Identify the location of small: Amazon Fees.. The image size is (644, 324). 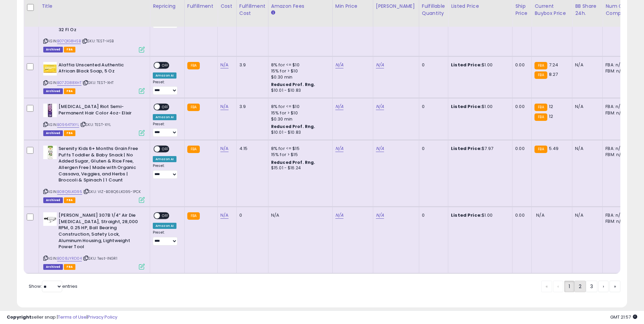
(273, 13).